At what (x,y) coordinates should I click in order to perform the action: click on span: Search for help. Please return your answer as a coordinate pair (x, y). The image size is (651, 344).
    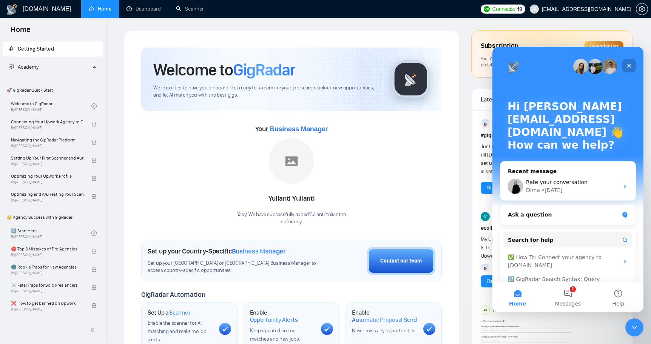
    Looking at the image, I should click on (38, 193).